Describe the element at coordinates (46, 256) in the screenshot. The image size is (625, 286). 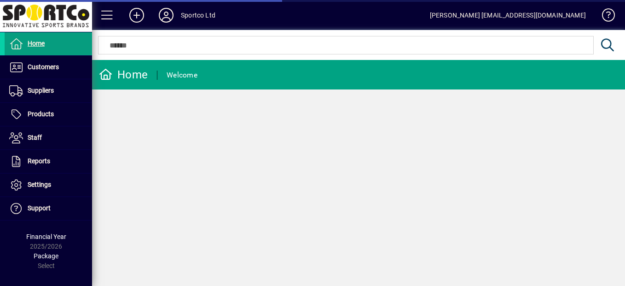
I see `span: Package` at that location.